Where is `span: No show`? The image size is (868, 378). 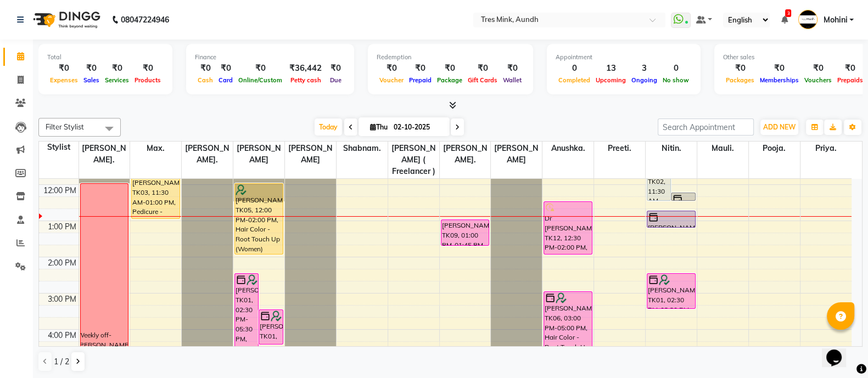 span: No show is located at coordinates (676, 80).